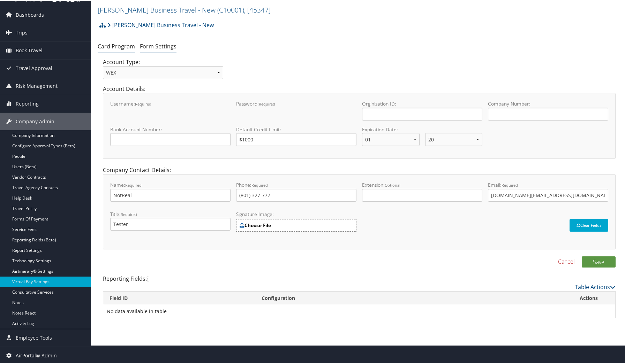 The width and height of the screenshot is (625, 364). I want to click on label: Username:, so click(170, 110).